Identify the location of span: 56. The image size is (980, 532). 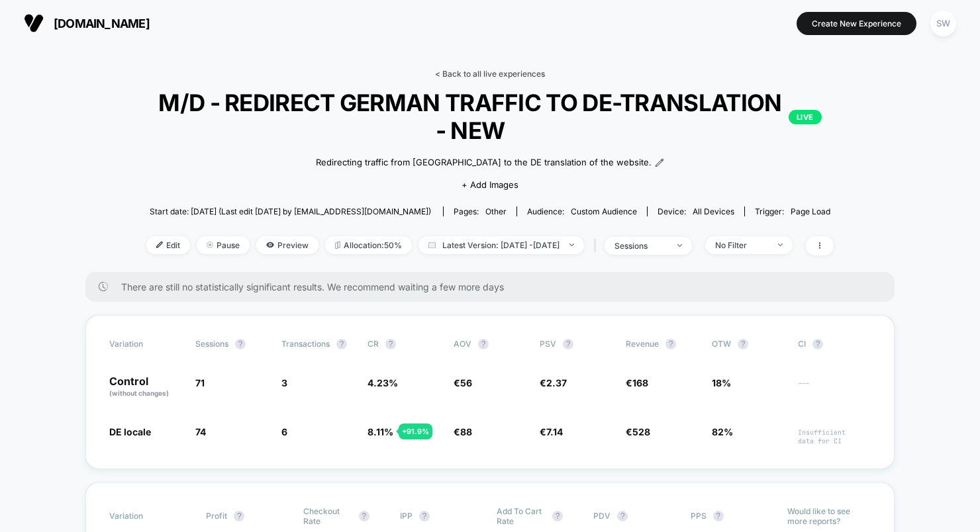
(466, 383).